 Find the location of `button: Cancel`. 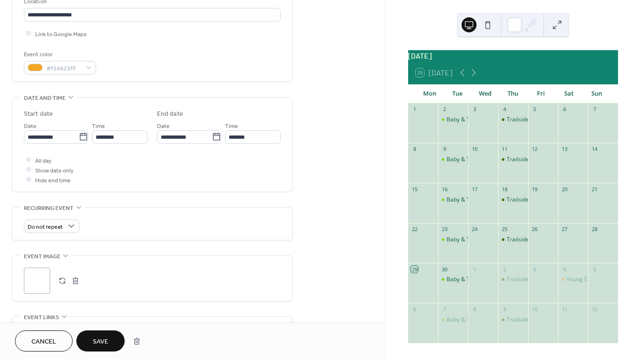

button: Cancel is located at coordinates (44, 341).